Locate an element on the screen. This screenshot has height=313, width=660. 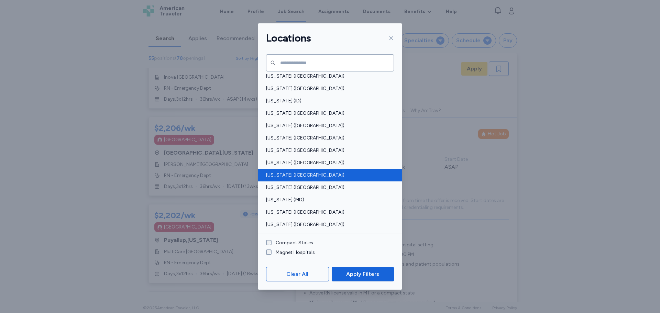
span: Clear All is located at coordinates (297, 274).